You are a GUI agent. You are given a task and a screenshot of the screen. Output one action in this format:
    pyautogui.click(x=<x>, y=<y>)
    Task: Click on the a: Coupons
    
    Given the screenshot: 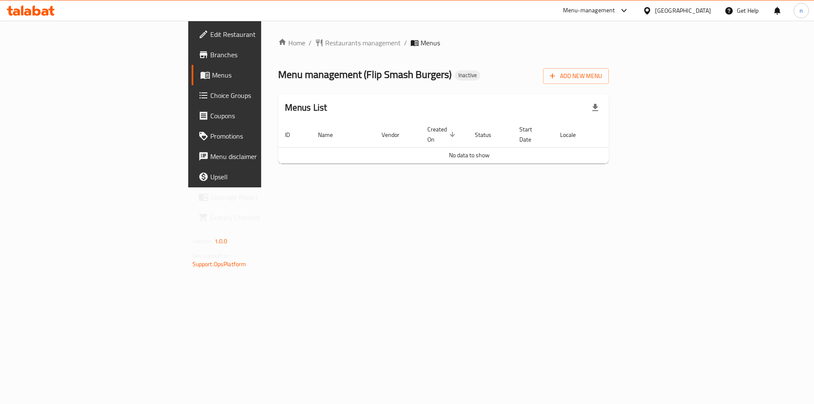 What is the action you would take?
    pyautogui.click(x=258, y=116)
    